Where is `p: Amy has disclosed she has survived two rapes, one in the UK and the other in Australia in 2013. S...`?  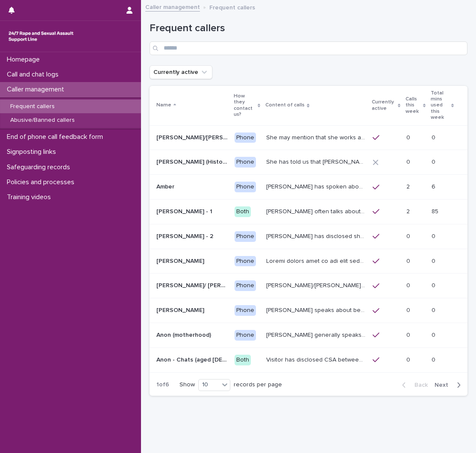 p: Amy has disclosed she has survived two rapes, one in the UK and the other in Australia in 2013. S... is located at coordinates (317, 236).